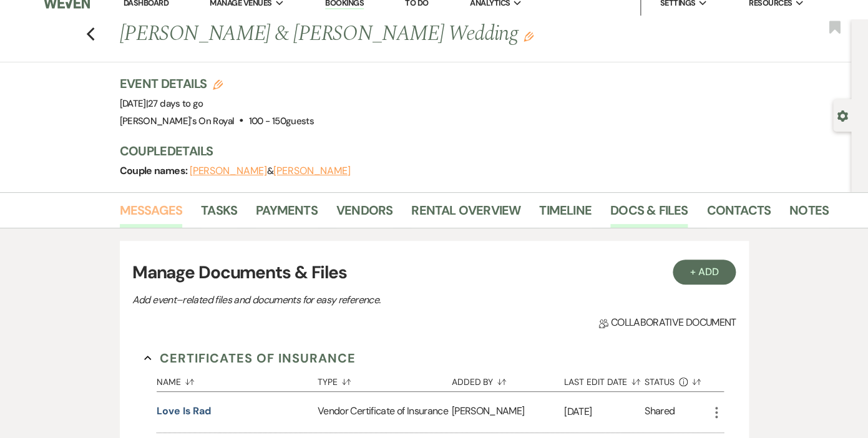 The width and height of the screenshot is (868, 438). What do you see at coordinates (470, 151) in the screenshot?
I see `h3: Couple Details` at bounding box center [470, 151].